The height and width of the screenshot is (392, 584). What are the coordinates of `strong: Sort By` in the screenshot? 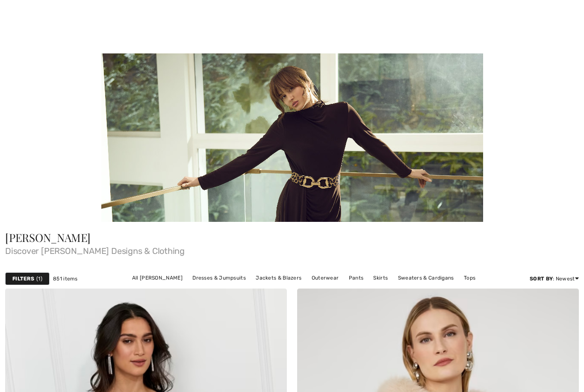 It's located at (541, 279).